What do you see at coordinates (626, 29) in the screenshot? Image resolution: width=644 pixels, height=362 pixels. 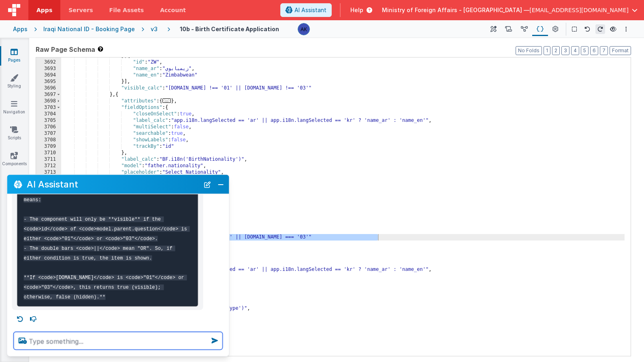 I see `button: Options` at bounding box center [626, 29].